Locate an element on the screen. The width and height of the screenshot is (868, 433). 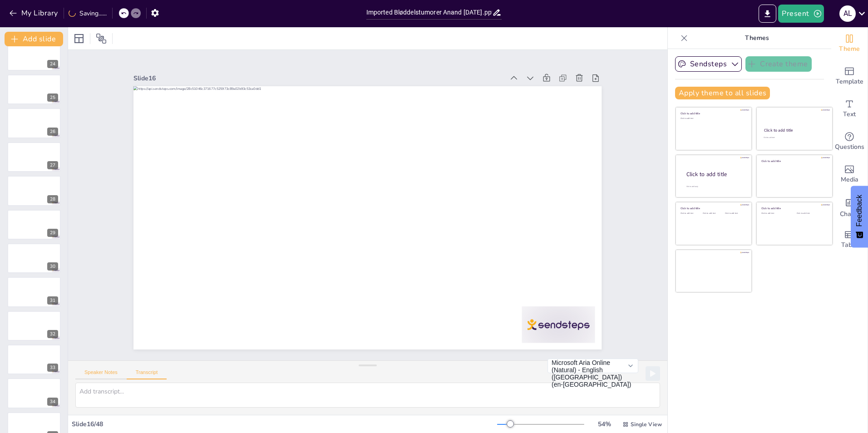
div: Add text boxes is located at coordinates (849, 109).